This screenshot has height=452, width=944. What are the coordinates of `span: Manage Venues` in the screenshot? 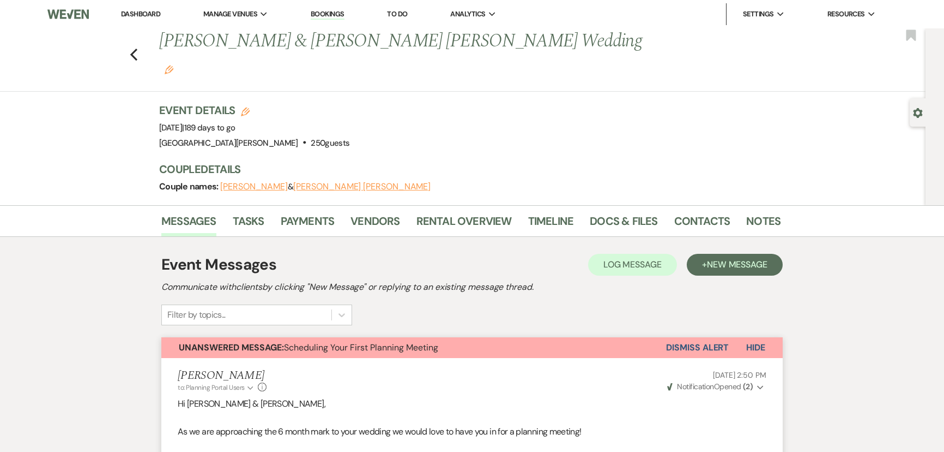 It's located at (230, 14).